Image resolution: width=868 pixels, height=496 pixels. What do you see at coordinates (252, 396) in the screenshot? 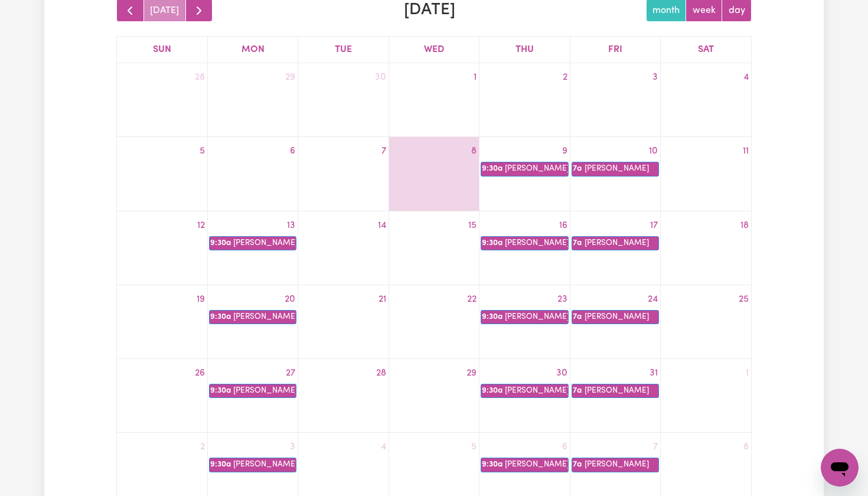
I see `td: October 27, 2025` at bounding box center [252, 396].